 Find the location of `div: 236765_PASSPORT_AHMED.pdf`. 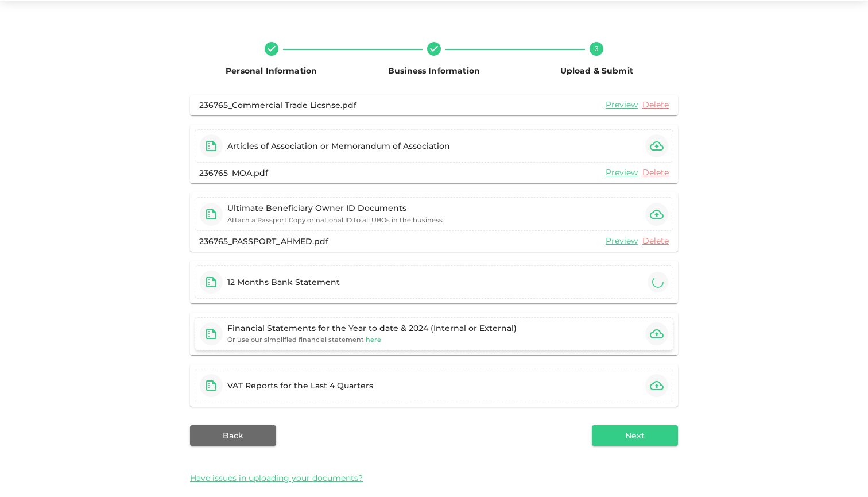

div: 236765_PASSPORT_AHMED.pdf is located at coordinates (264, 241).